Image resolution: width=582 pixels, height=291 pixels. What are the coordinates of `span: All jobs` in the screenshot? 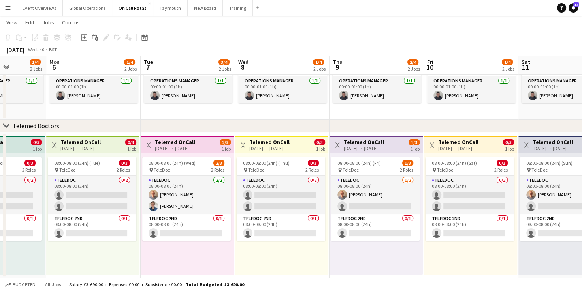 It's located at (53, 285).